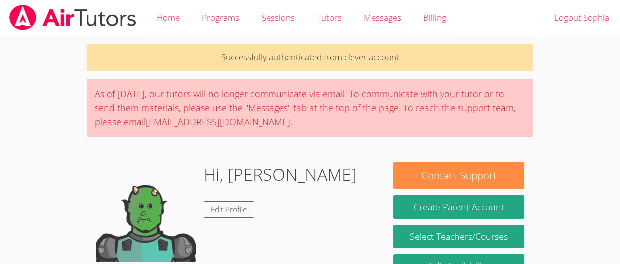  I want to click on p: Successfully authenticated from clever account, so click(310, 57).